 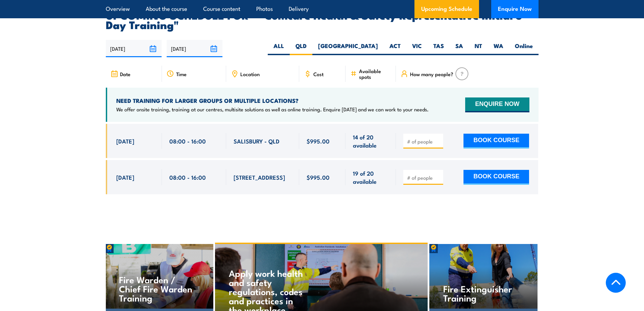 I want to click on p: We offer onsite training, training at our centres, multisite solutions as well as online training..., so click(x=273, y=109).